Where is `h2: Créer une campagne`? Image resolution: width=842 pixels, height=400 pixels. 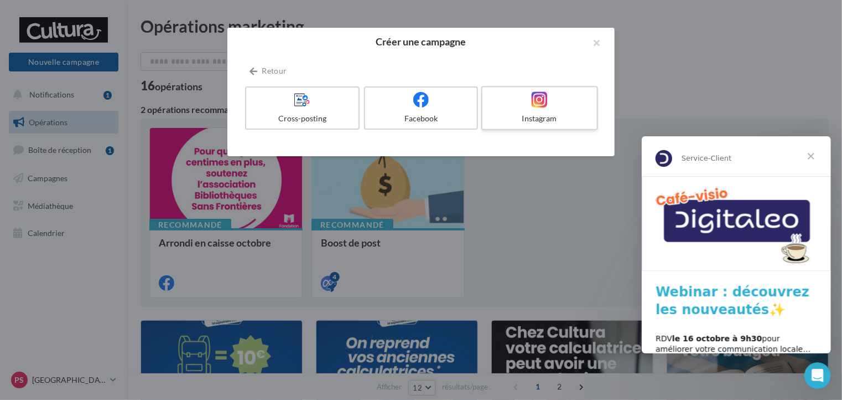
h2: Créer une campagne is located at coordinates (421, 41).